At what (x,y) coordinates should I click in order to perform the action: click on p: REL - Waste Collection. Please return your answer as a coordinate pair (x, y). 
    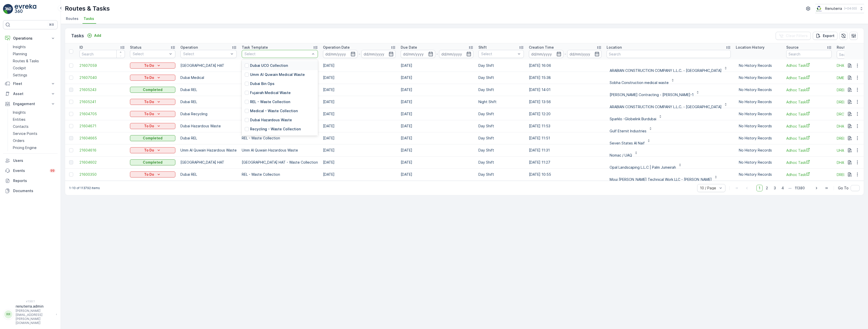
    Looking at the image, I should click on (280, 138).